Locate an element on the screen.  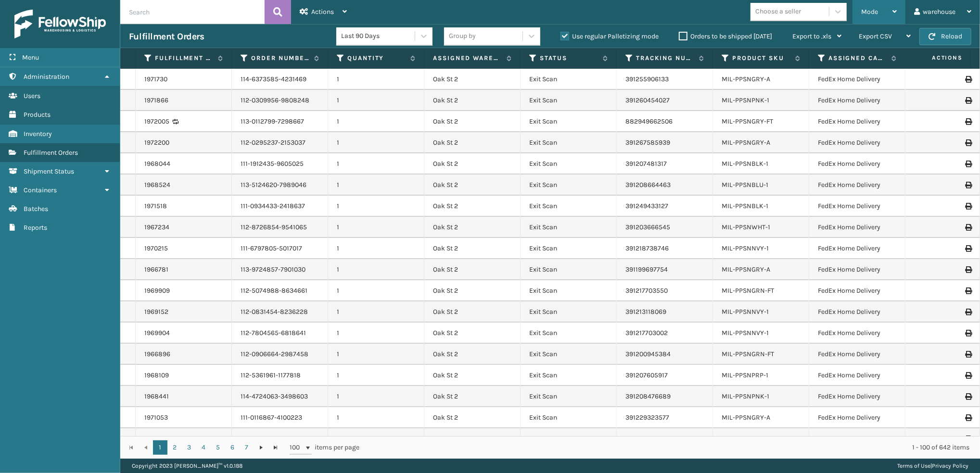
a: 391200945384 is located at coordinates (648, 354).